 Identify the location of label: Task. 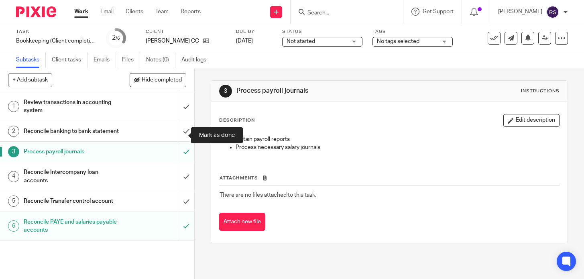
(56, 32).